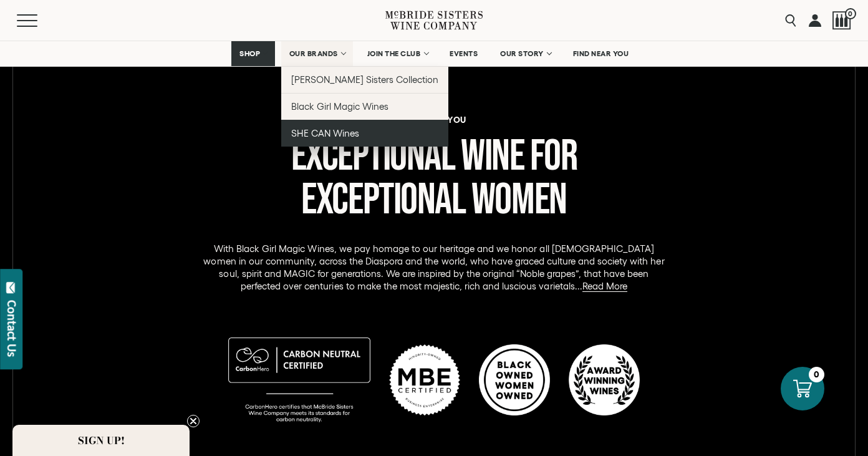 This screenshot has height=456, width=868. I want to click on span: Women, so click(519, 200).